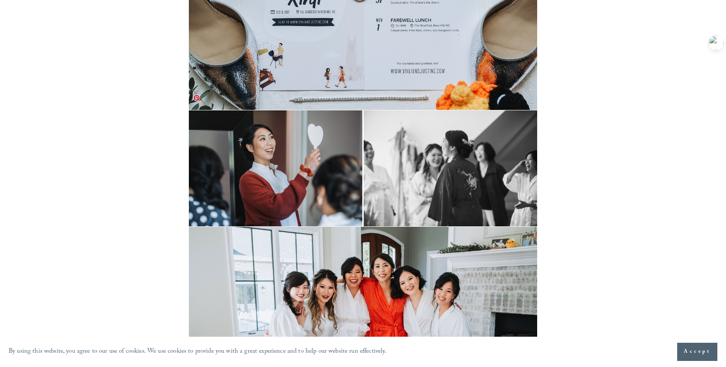 This screenshot has height=367, width=726. I want to click on button: Accept, so click(697, 351).